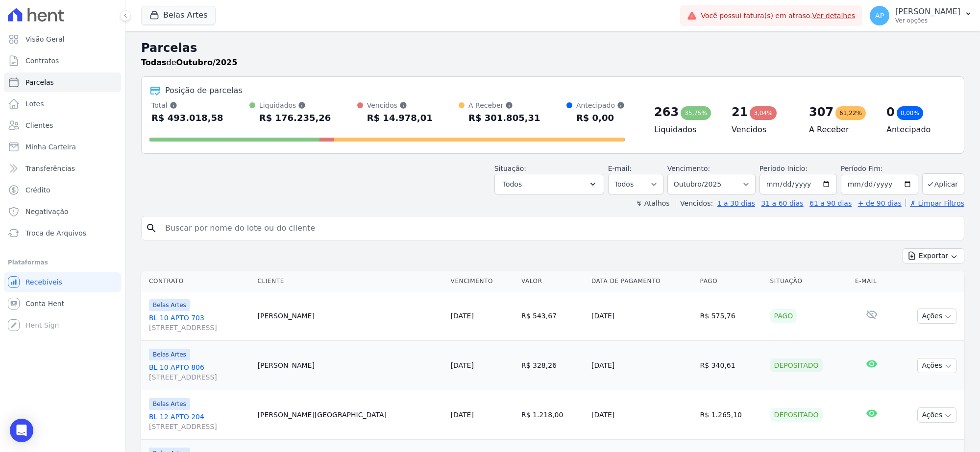  Describe the element at coordinates (653, 203) in the screenshot. I see `label: ↯ Atalhos` at that location.